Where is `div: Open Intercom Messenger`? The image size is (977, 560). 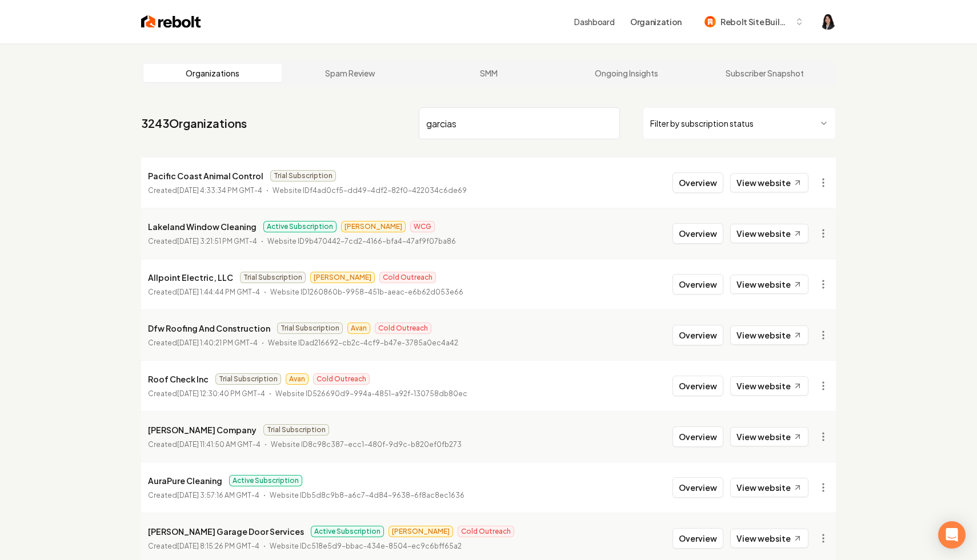 div: Open Intercom Messenger is located at coordinates (952, 535).